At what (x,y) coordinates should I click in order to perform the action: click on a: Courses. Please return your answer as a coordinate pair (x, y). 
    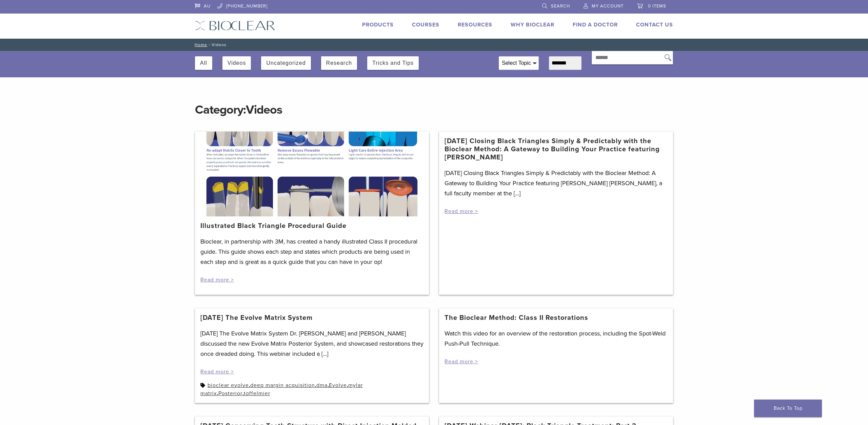
    Looking at the image, I should click on (425, 25).